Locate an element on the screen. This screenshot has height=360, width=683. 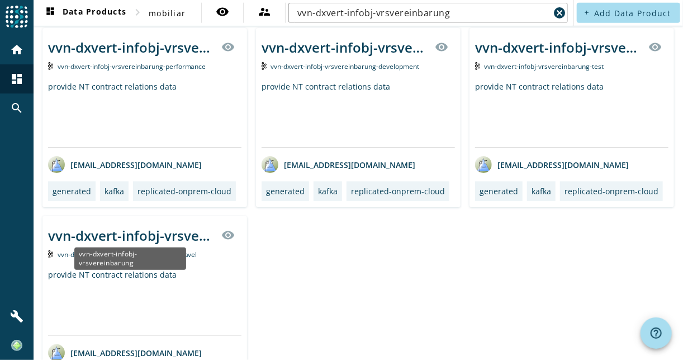
span: Kafka Topic: vvn-dxvert-infobj-vrsvereinbarung-development is located at coordinates (346, 66).